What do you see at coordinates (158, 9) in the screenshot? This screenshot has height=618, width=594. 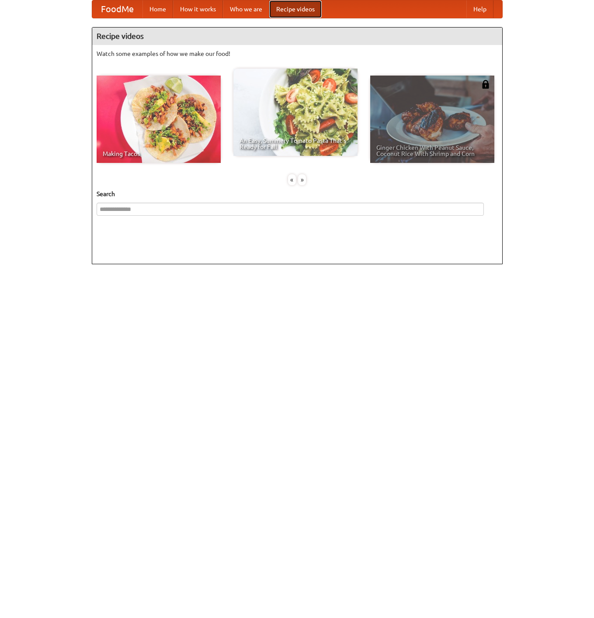 I see `a: Home` at bounding box center [158, 9].